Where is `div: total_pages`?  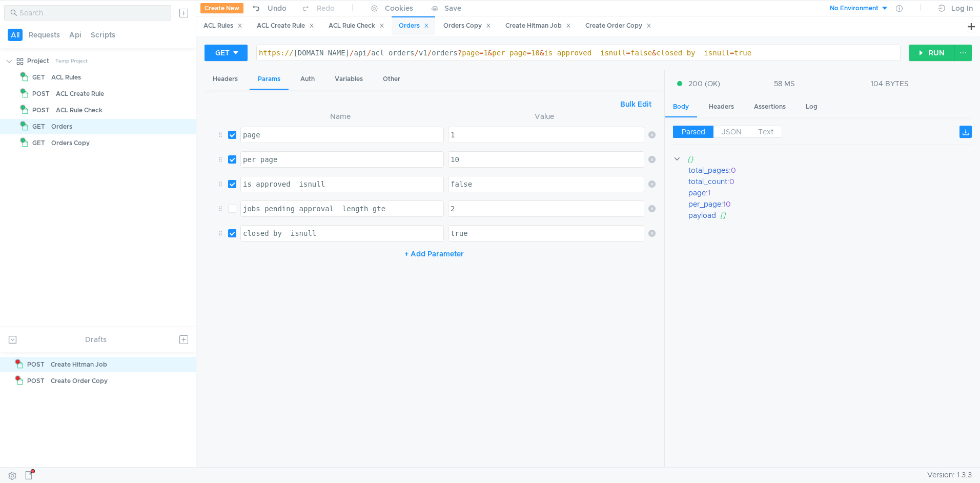 div: total_pages is located at coordinates (708, 171).